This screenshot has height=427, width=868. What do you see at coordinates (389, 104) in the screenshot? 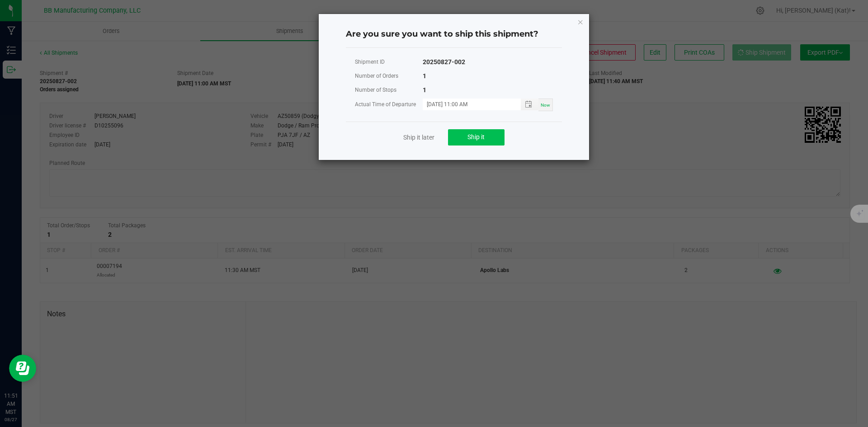
I see `div: Actual Time of Departure` at bounding box center [389, 104].